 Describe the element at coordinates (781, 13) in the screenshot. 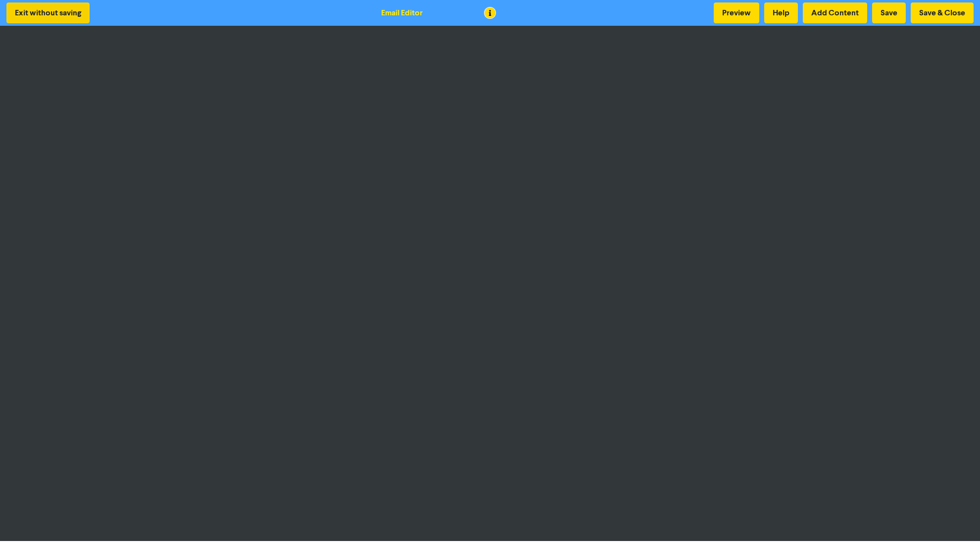

I see `button: Help` at that location.